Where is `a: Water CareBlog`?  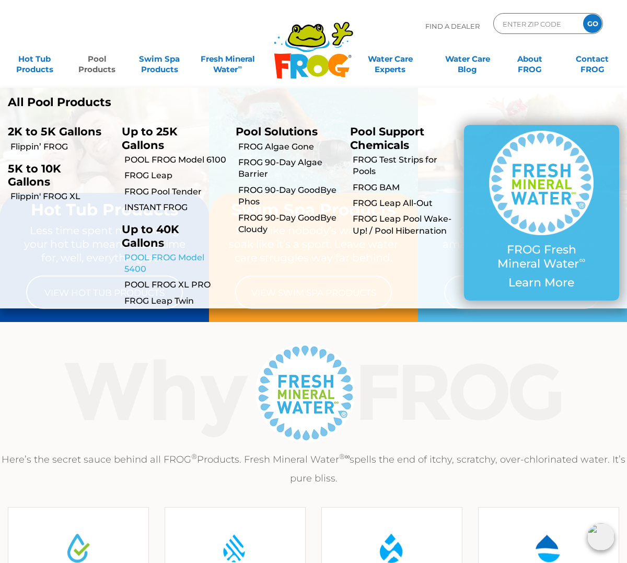
a: Water CareBlog is located at coordinates (467, 59).